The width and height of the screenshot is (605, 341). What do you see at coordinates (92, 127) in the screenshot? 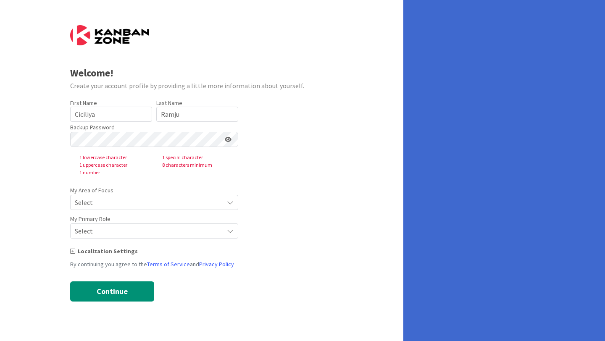
I see `label: Backup Password` at bounding box center [92, 127].